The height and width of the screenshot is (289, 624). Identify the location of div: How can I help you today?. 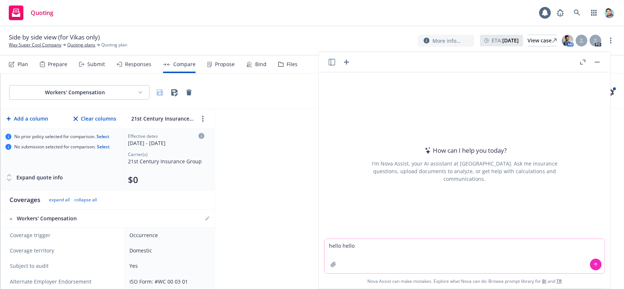
(465, 151).